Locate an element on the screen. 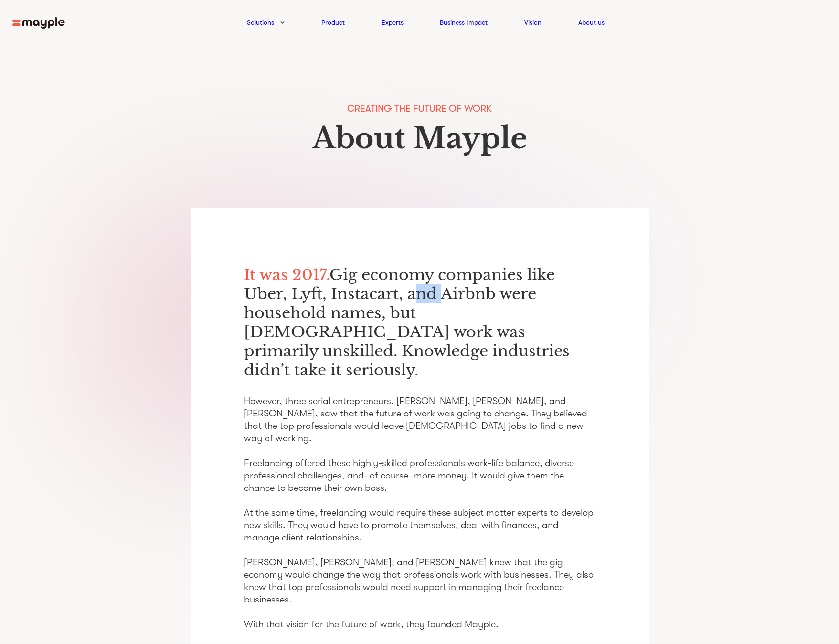 This screenshot has width=839, height=644. a: About us is located at coordinates (591, 22).